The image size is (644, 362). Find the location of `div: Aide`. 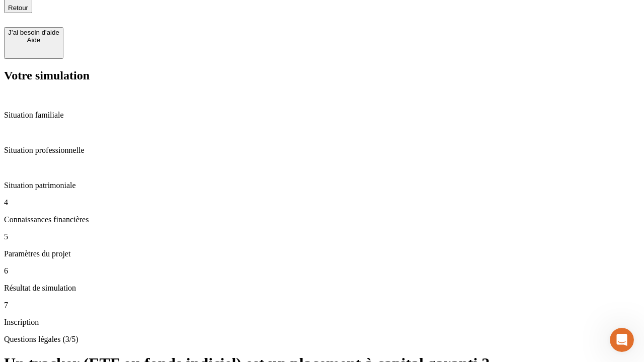

div: Aide is located at coordinates (34, 40).